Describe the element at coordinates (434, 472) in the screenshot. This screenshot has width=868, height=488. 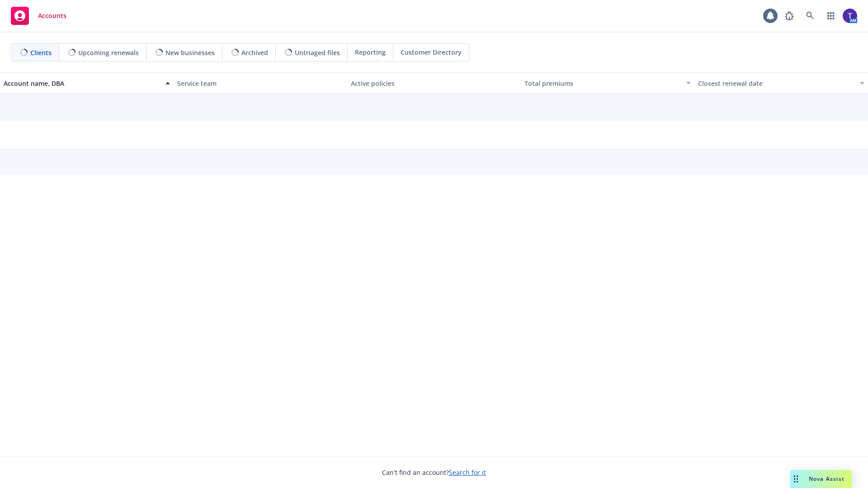
I see `span: Can't find an account?` at that location.